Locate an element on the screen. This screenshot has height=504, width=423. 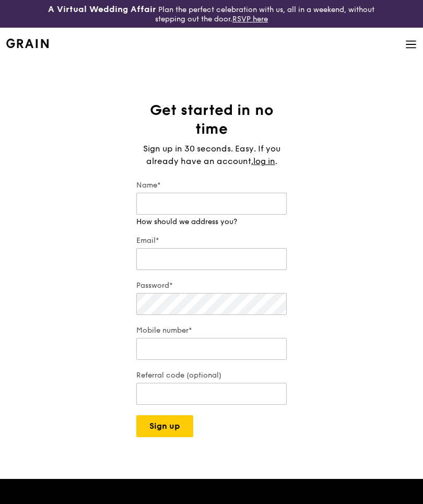
span: Sign up in 30 seconds. Easy. If you already have an account, is located at coordinates (212, 155).